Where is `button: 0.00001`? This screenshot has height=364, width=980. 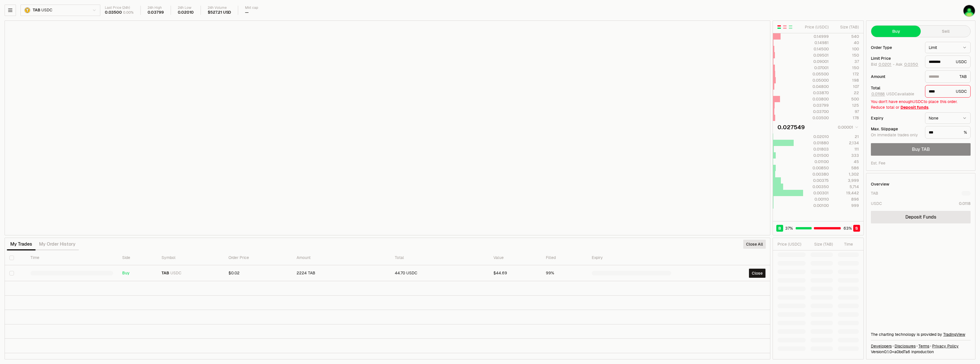
button: 0.00001 is located at coordinates (847, 127).